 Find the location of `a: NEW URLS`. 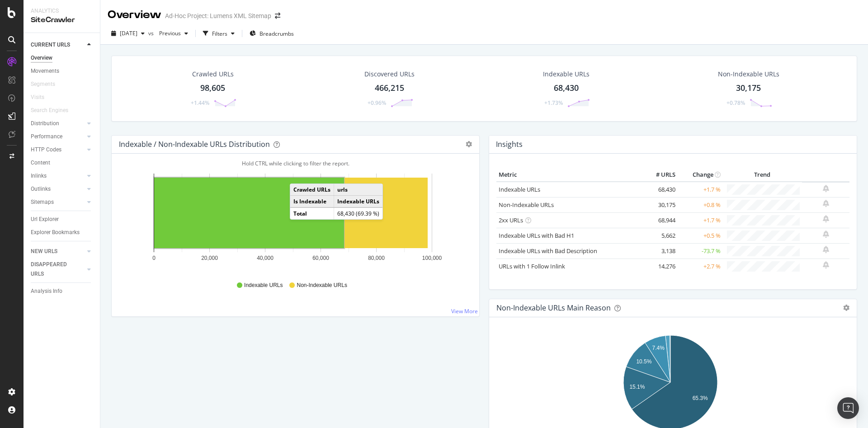

a: NEW URLS is located at coordinates (58, 251).